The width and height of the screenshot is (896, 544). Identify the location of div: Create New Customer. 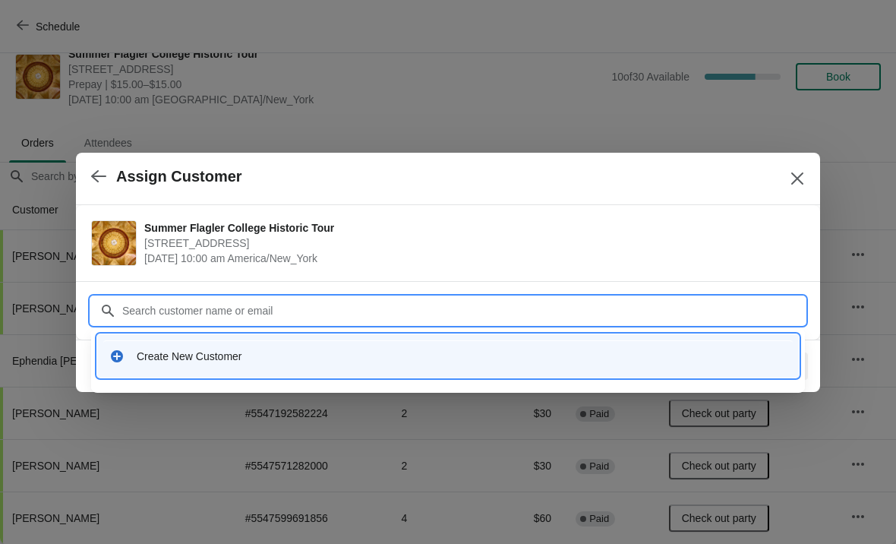
(462, 356).